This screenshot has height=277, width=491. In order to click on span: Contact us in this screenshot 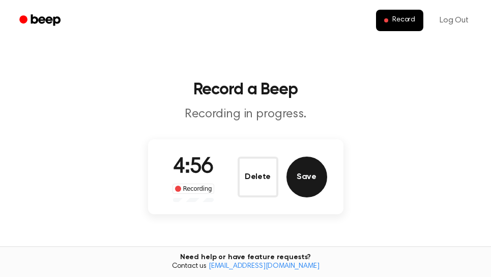, I will do `click(245, 266)`.